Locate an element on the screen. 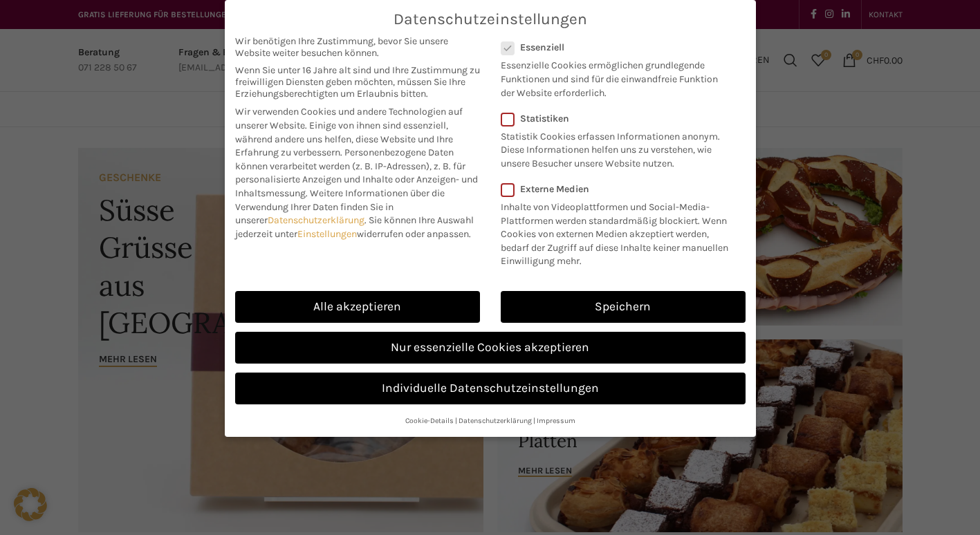 The height and width of the screenshot is (535, 980). span: Wenn Sie unter 16 Jahre alt sind und Ihre Zustimmung zu freiwilligen Diensten geben möchten, müss... is located at coordinates (358, 82).